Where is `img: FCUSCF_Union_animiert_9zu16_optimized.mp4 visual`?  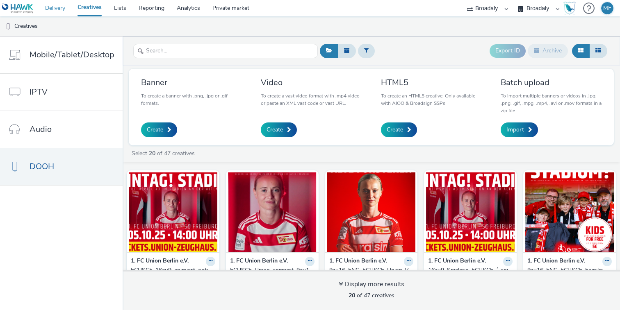
img: FCUSCF_Union_animiert_9zu16_optimized.mp4 visual is located at coordinates (272, 212).